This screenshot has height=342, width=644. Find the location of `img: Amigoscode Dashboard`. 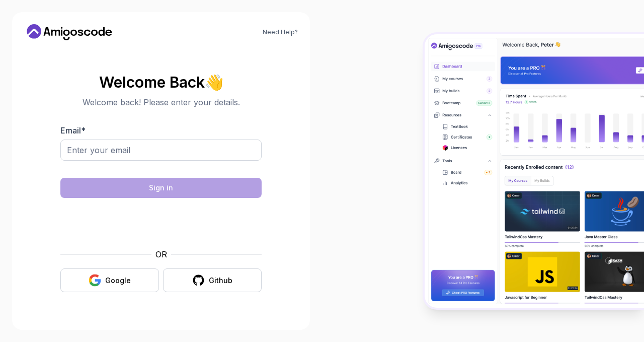

img: Amigoscode Dashboard is located at coordinates (534, 171).